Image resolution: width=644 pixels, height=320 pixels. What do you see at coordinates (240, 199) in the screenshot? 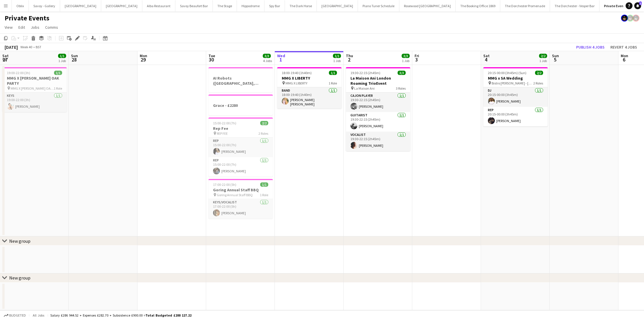
I see `app-job-card: 17:00-22:00 (5h)1/1Goring Annual Staff BBQ Goring Annual Staff BBQ1 RoleKeys/Vocalist1/117:00-22:...` at bounding box center [240, 199].